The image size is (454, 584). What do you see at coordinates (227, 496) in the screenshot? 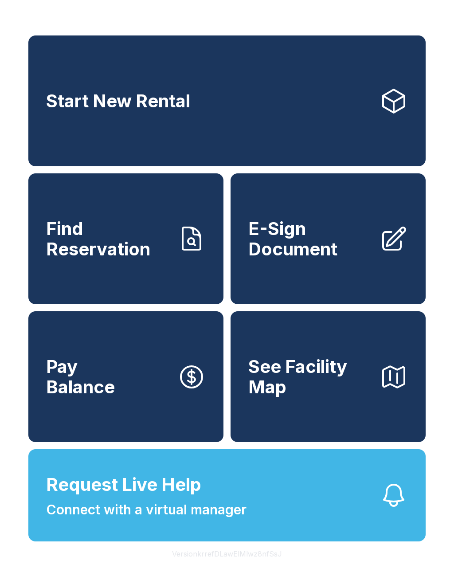
I see `button: Request Live HelpConnect with a virtual manager` at bounding box center [227, 496].